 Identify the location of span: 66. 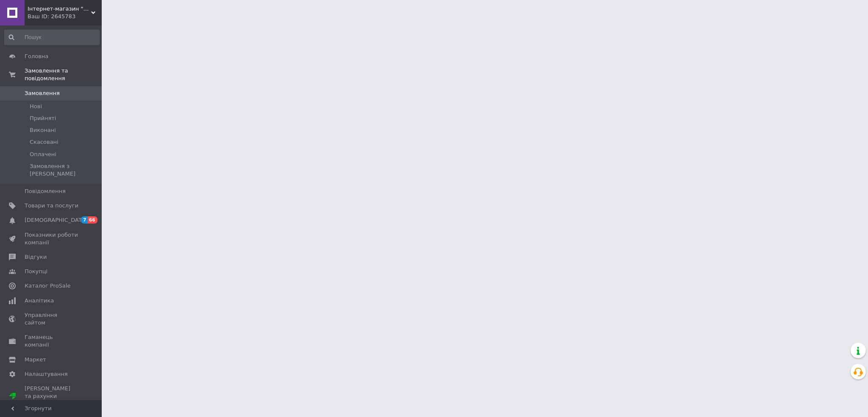
(92, 220).